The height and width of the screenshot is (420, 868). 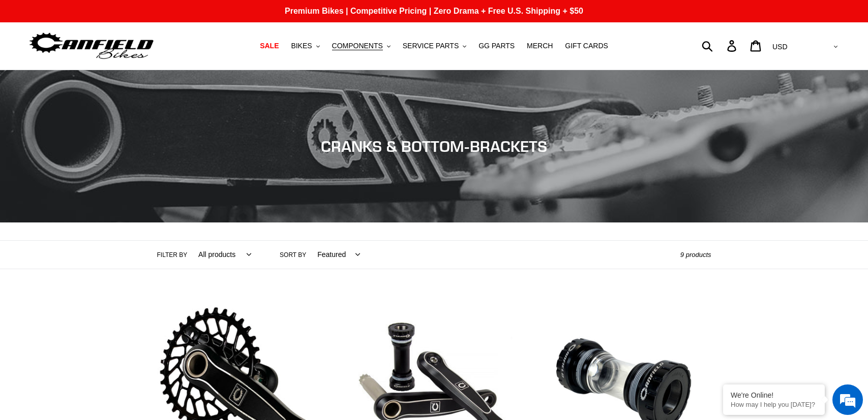 What do you see at coordinates (540, 46) in the screenshot?
I see `a: MERCH` at bounding box center [540, 46].